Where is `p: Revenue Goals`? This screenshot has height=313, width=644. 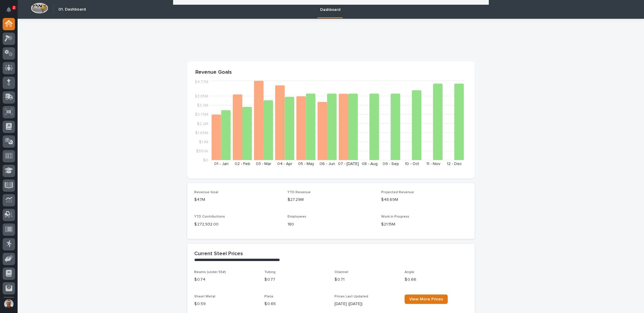
p: Revenue Goals is located at coordinates (331, 73).